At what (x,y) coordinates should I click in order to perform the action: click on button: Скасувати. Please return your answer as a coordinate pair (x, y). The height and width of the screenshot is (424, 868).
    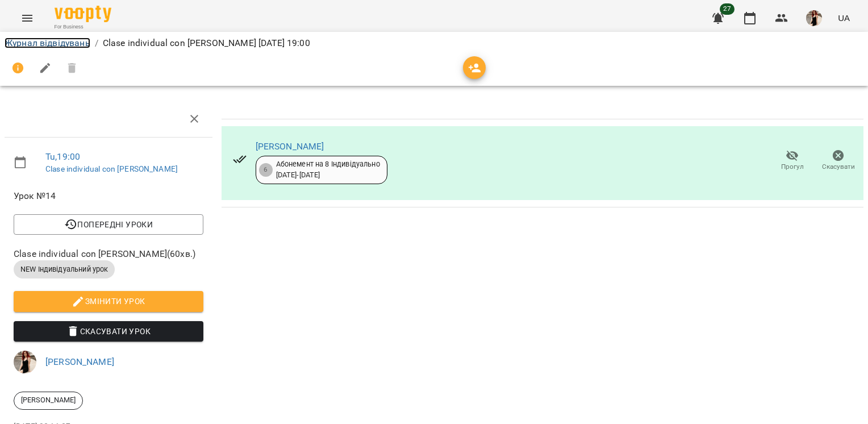
    Looking at the image, I should click on (837, 161).